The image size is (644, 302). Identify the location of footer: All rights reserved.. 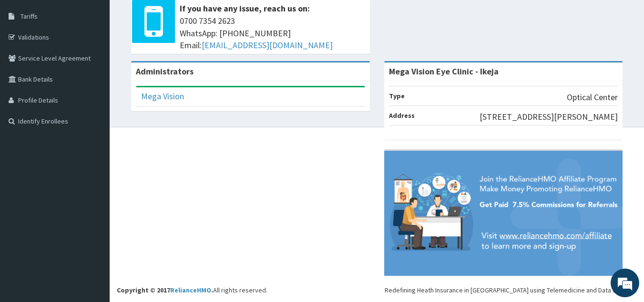
(376, 215).